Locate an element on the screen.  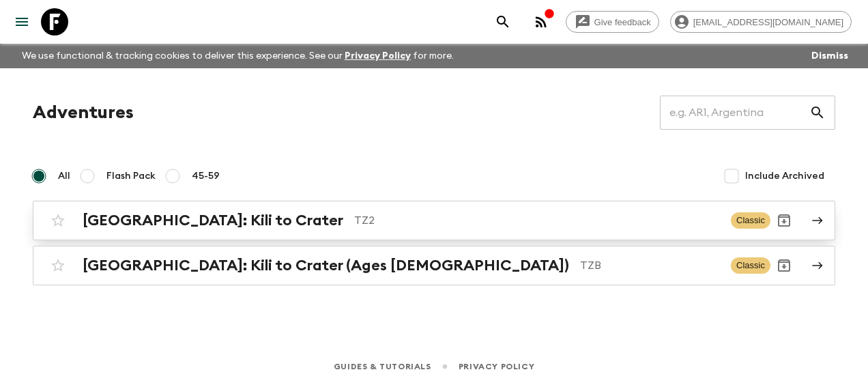
span: All is located at coordinates (64, 176).